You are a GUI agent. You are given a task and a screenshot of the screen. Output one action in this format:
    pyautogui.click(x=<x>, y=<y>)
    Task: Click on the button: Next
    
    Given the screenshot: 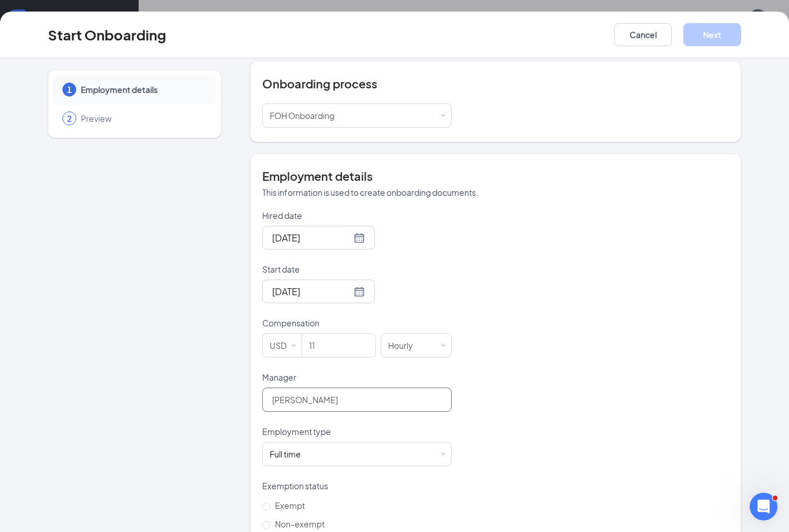 What is the action you would take?
    pyautogui.click(x=713, y=34)
    